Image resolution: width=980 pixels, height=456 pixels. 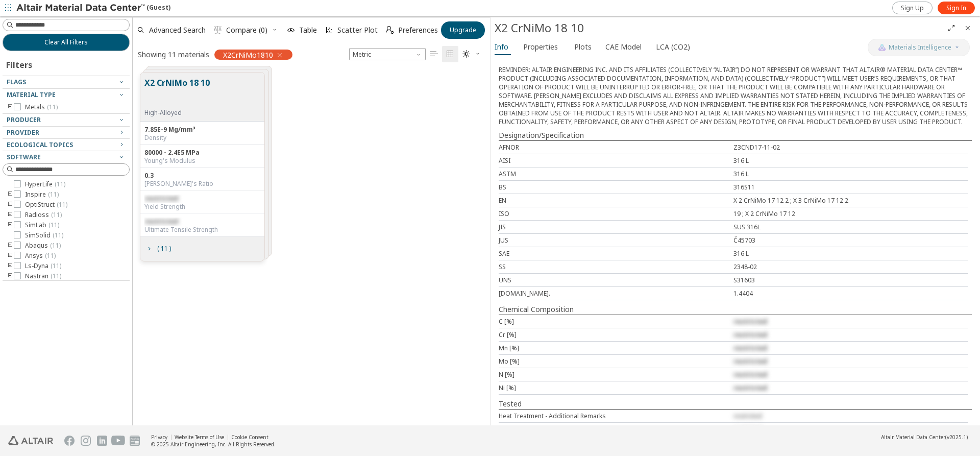 I want to click on span: Flags, so click(x=17, y=82).